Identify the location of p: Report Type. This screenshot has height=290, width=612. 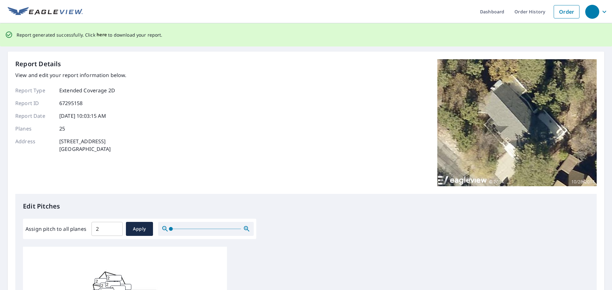
(34, 90).